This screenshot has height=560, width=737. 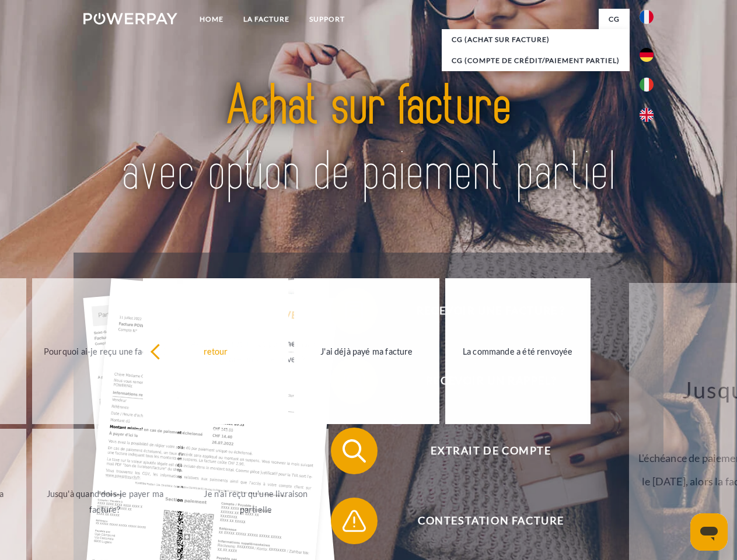 I want to click on div: Je n'ai reçu qu'une livraison partielle, so click(x=255, y=502).